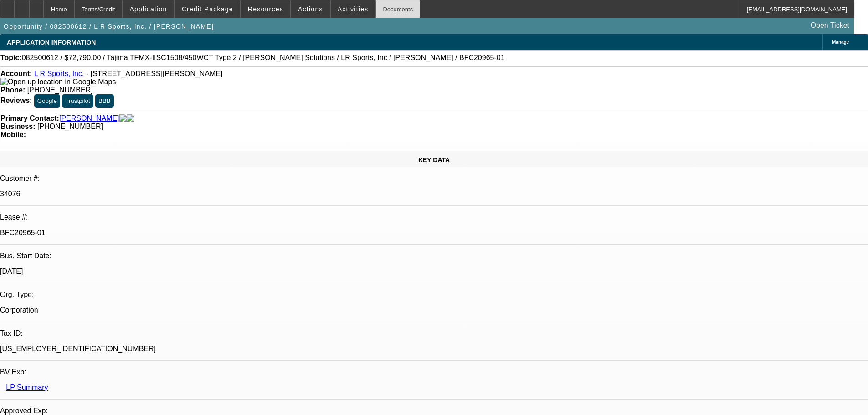 This screenshot has height=415, width=868. Describe the element at coordinates (78, 101) in the screenshot. I see `button: Trustpilot` at that location.